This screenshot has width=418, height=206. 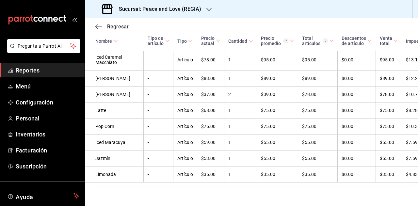 I want to click on svg: El total artículos considera cambios de precios en los artículos así como costos adicionales por ..., so click(x=325, y=41).